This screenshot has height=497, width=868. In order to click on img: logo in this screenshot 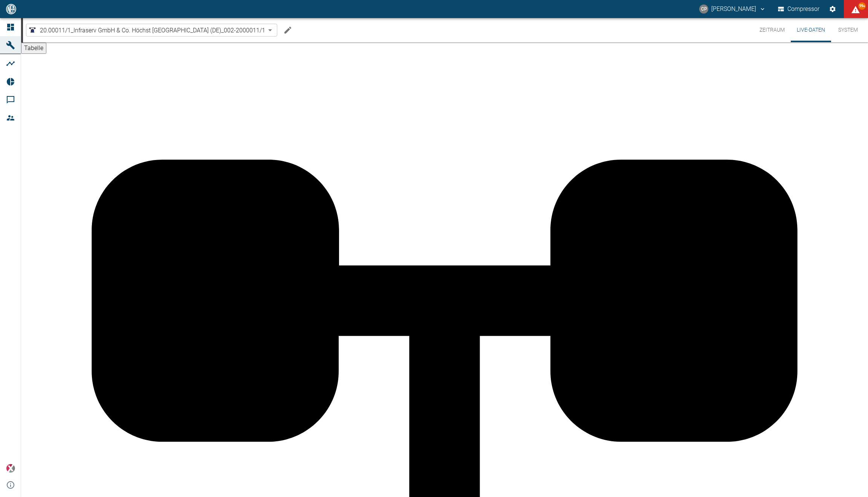, I will do `click(11, 8)`.